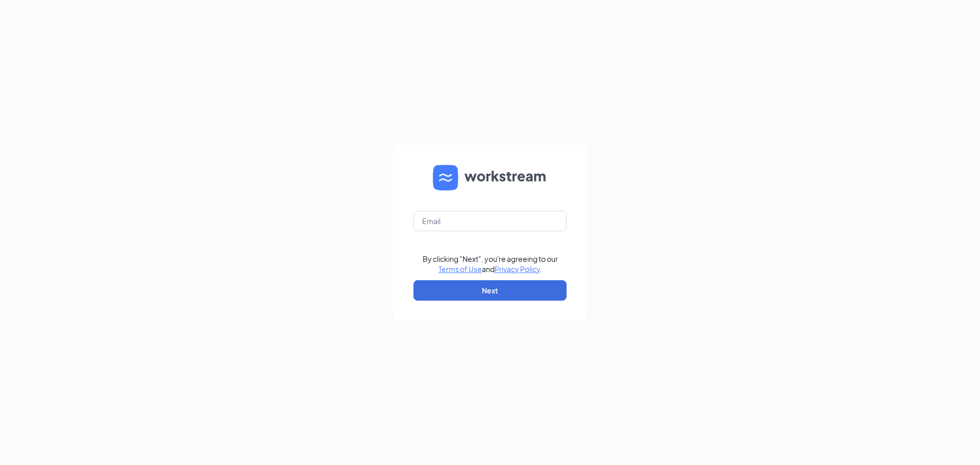  I want to click on button: Next, so click(490, 291).